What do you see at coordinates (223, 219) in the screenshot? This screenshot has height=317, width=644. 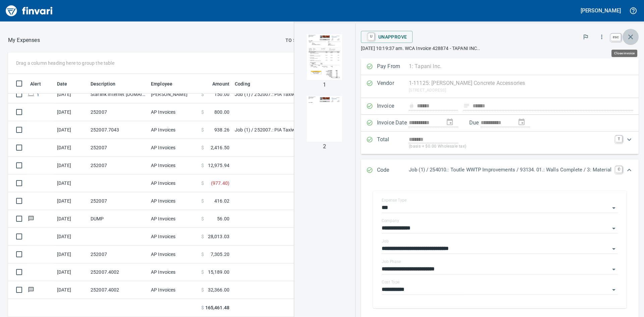 I see `span: 56.00` at bounding box center [223, 219].